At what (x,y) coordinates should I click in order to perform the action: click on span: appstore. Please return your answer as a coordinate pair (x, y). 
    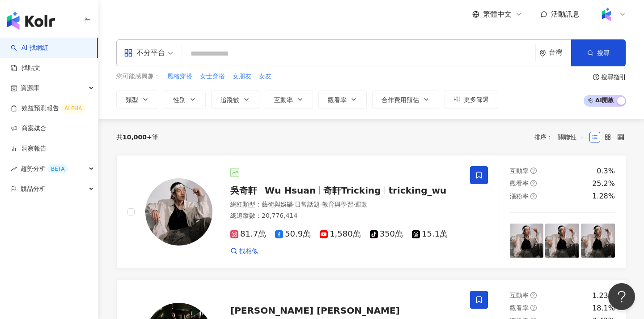
    Looking at the image, I should click on (128, 53).